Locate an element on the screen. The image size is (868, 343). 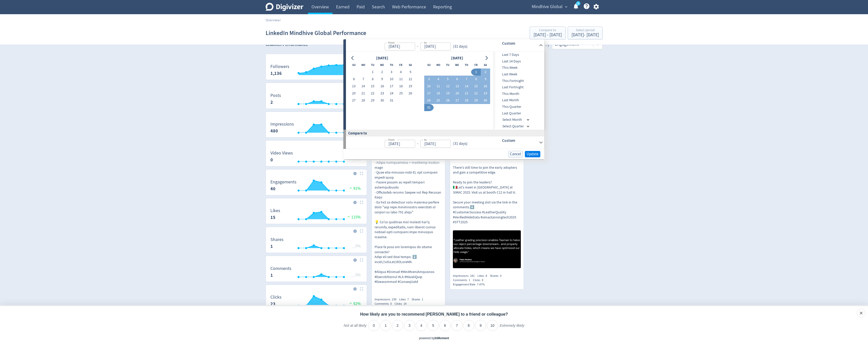
button: 19 is located at coordinates (410, 86).